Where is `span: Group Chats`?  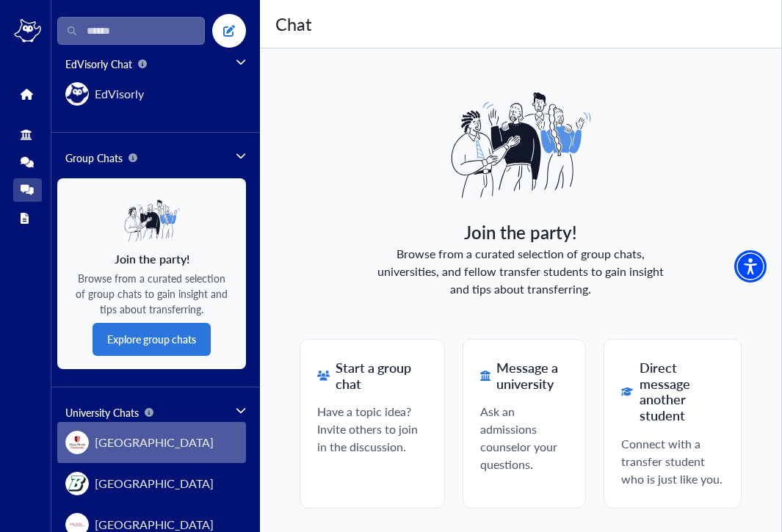
span: Group Chats is located at coordinates (101, 158).